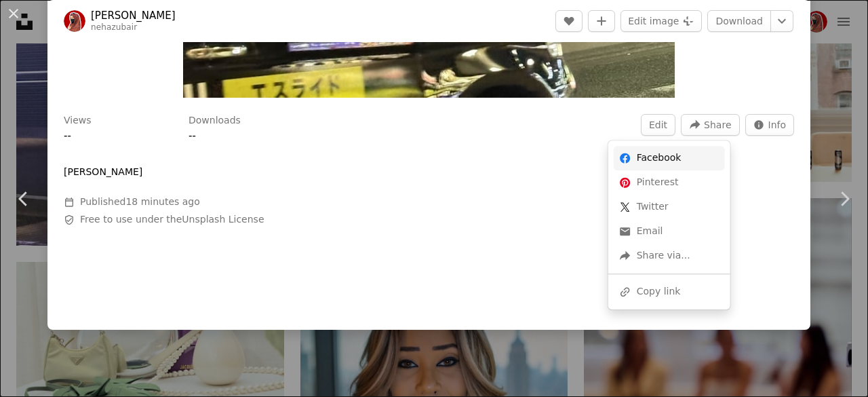 Image resolution: width=868 pixels, height=397 pixels. Describe the element at coordinates (669, 158) in the screenshot. I see `a: Share on Facebook` at that location.